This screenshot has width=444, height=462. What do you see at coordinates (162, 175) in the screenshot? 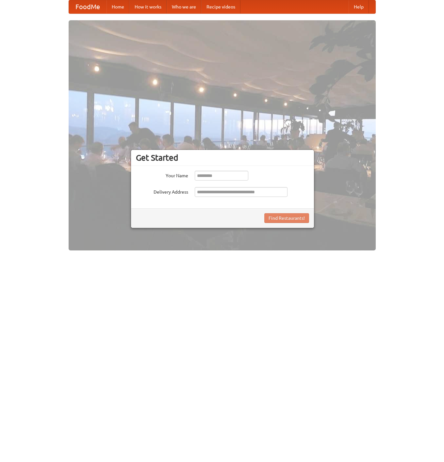
I see `label: Your Name` at bounding box center [162, 175].